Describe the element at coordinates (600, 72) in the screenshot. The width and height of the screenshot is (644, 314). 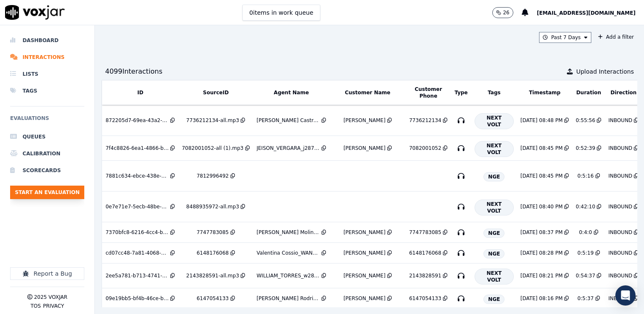
I see `button: Upload Interactions` at that location.